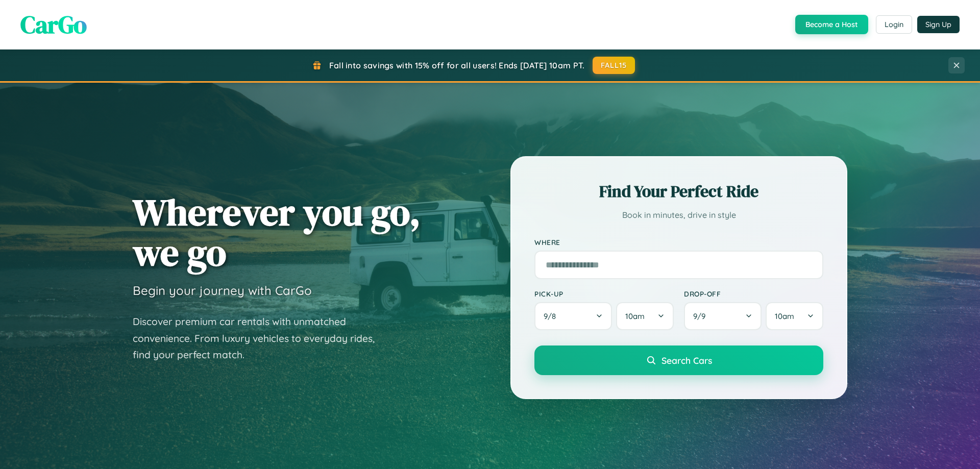 This screenshot has height=469, width=980. I want to click on button: Login, so click(894, 24).